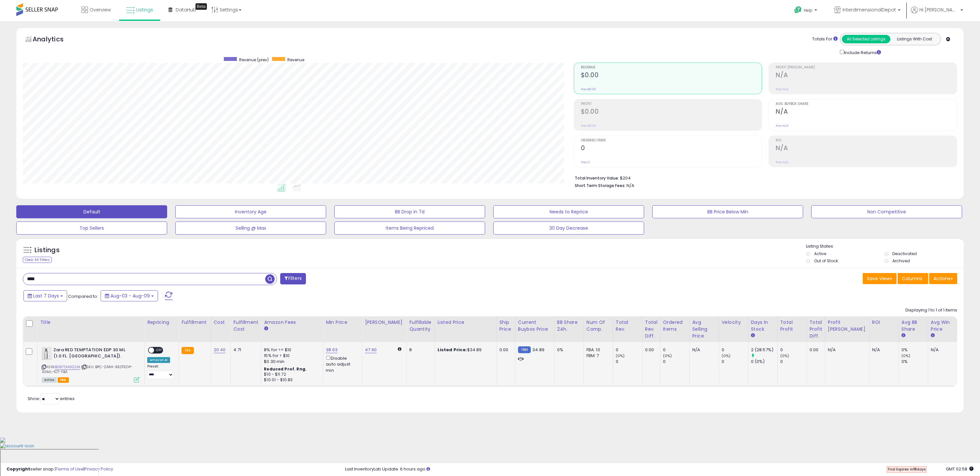 The height and width of the screenshot is (476, 980). What do you see at coordinates (342, 322) in the screenshot?
I see `div: Min Price` at bounding box center [342, 322].